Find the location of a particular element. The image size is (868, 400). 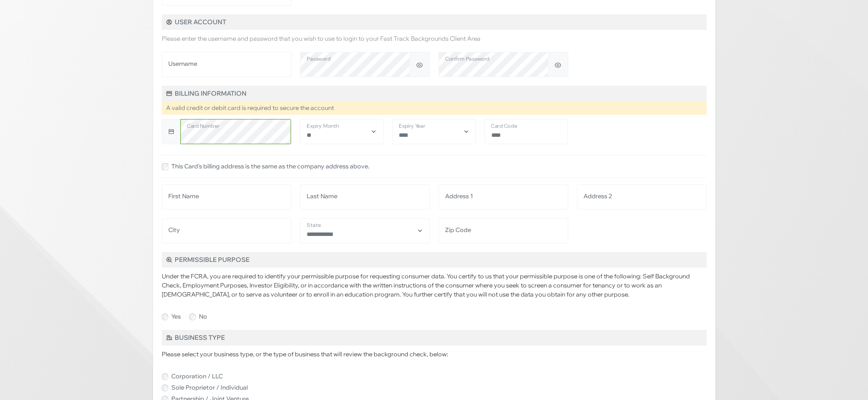

h5: User Account is located at coordinates (434, 22).